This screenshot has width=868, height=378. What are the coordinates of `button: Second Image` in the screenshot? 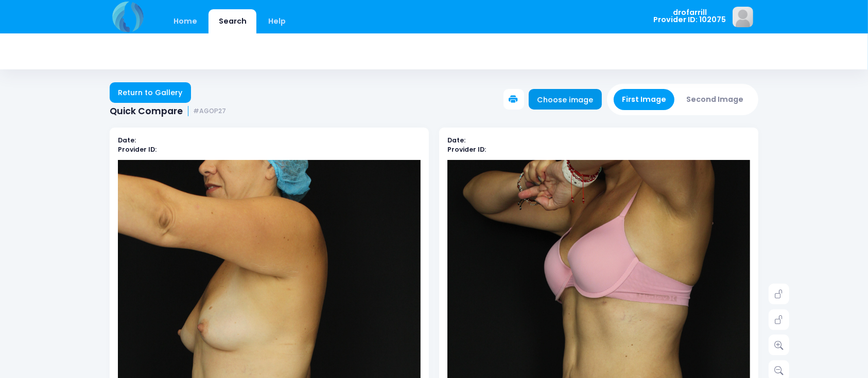 It's located at (715, 99).